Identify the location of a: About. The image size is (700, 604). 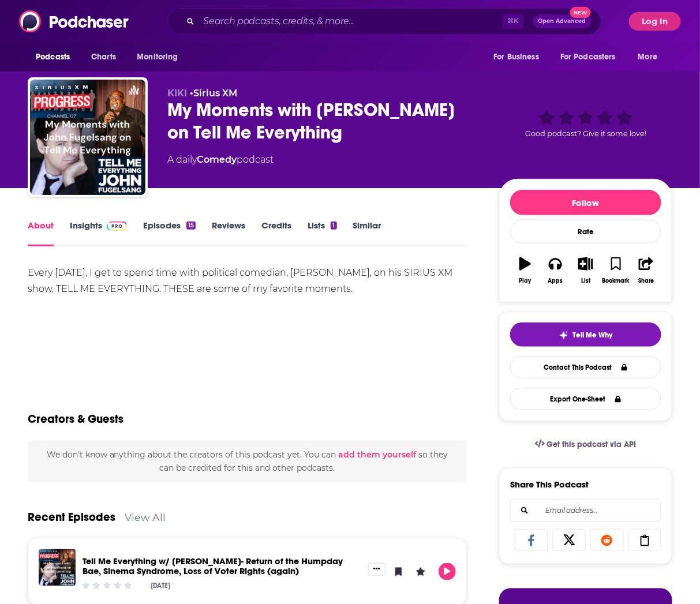
(40, 233).